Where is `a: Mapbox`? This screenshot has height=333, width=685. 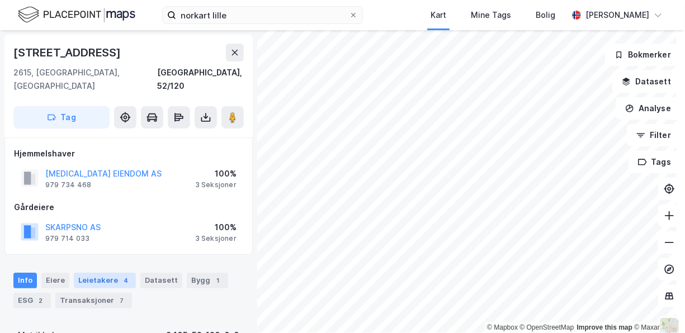 a: Mapbox is located at coordinates (502, 328).